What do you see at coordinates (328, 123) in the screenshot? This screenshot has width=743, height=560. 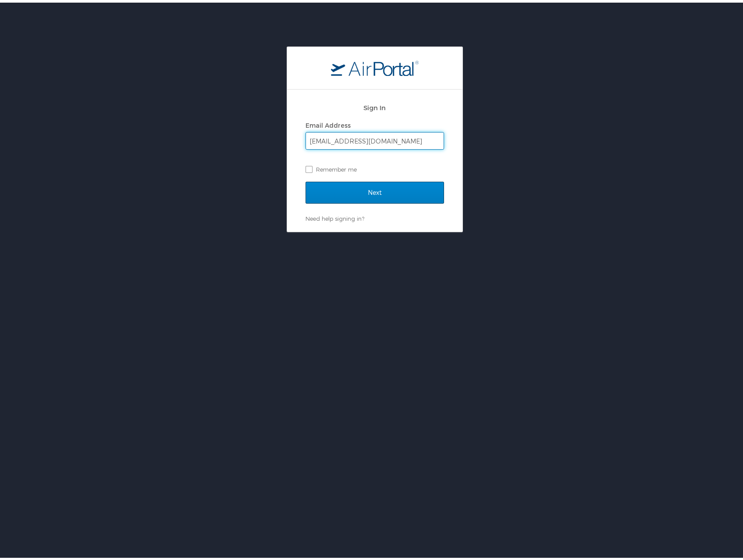 I see `label: Email Address` at bounding box center [328, 123].